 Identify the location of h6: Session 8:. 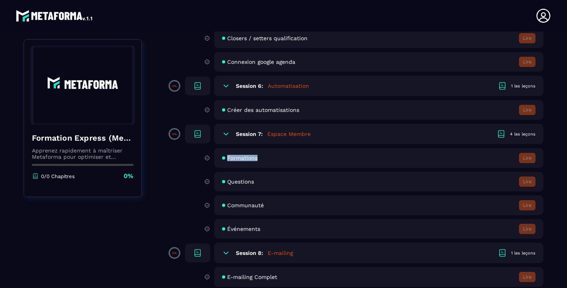
(249, 253).